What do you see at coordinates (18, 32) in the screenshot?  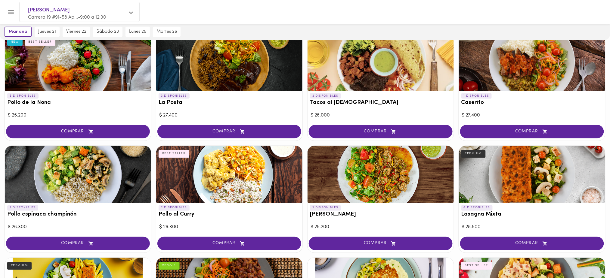 I see `span: mañana` at bounding box center [18, 32].